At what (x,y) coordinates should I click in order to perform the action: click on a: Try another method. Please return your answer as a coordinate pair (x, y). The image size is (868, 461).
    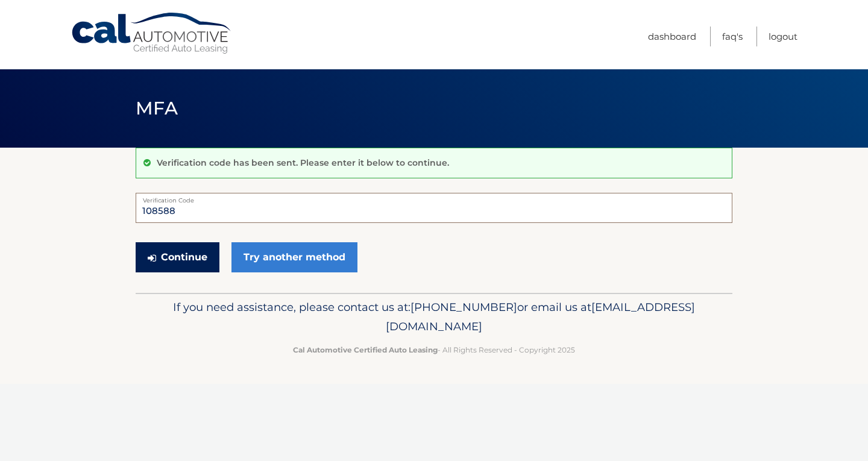
    Looking at the image, I should click on (294, 257).